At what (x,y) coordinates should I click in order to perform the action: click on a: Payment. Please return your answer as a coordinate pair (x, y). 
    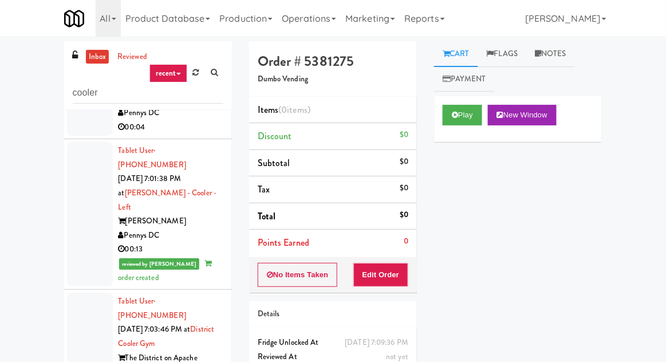
    Looking at the image, I should click on (465, 79).